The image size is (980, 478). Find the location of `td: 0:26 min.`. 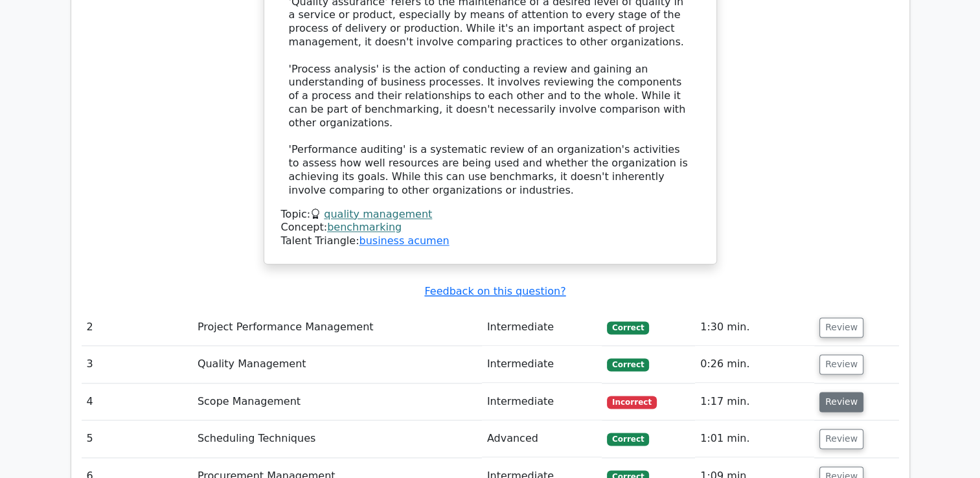

td: 0:26 min. is located at coordinates (755, 364).